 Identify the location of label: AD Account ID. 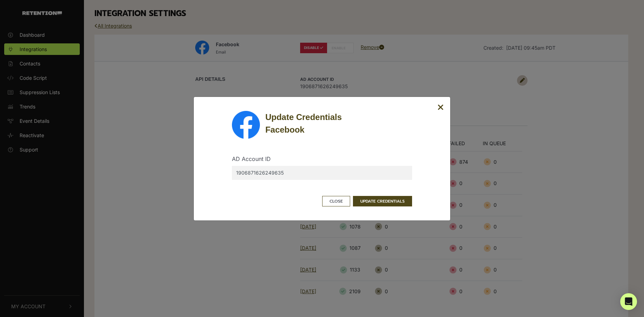
(251, 159).